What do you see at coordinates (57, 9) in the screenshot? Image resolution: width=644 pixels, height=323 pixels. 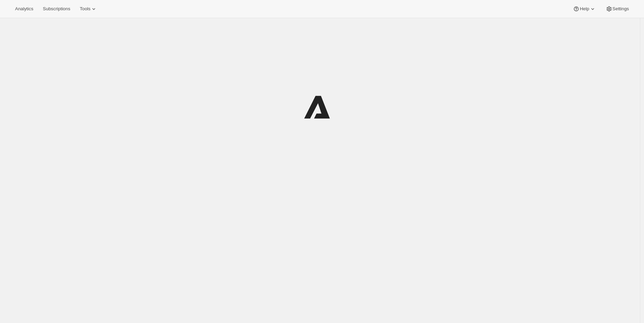 I see `button: Subscriptions` at bounding box center [57, 9].